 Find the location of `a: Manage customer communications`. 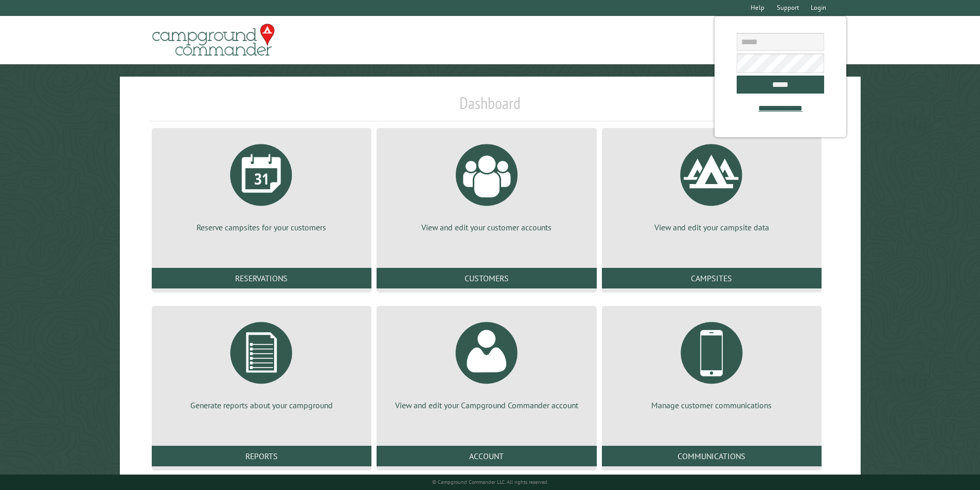

a: Manage customer communications is located at coordinates (711, 362).